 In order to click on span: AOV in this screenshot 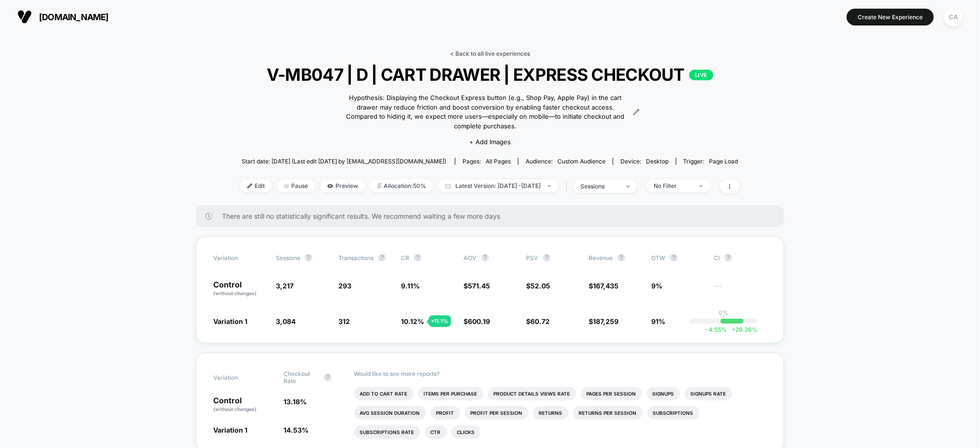, I will do `click(470, 258)`.